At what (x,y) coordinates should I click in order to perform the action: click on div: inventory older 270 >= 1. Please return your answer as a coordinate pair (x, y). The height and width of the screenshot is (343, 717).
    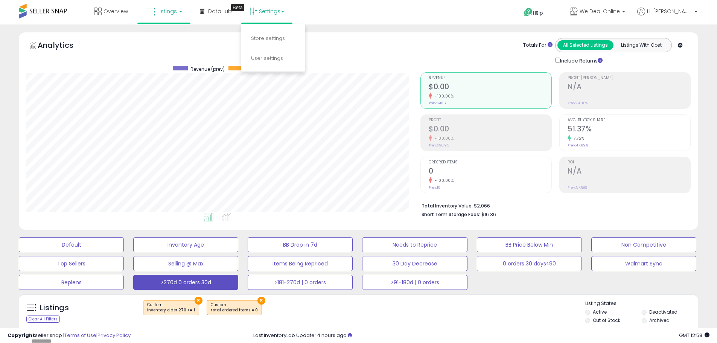
    Looking at the image, I should click on (171, 310).